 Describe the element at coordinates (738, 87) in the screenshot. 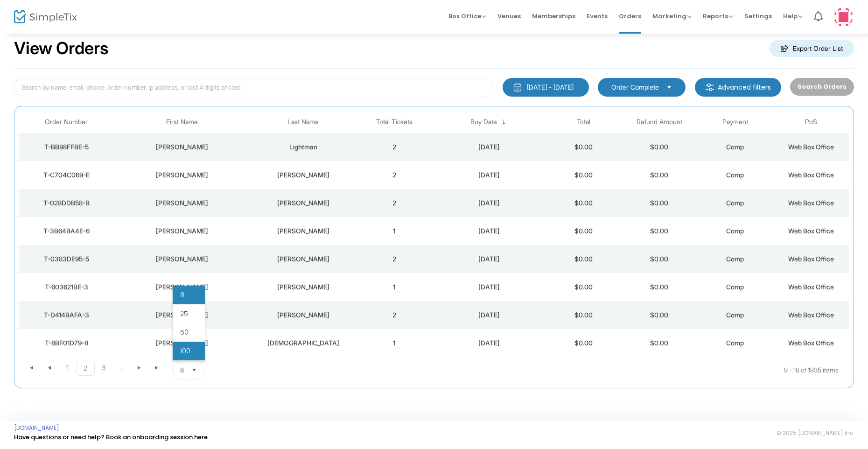

I see `m-button: Advanced filters` at that location.